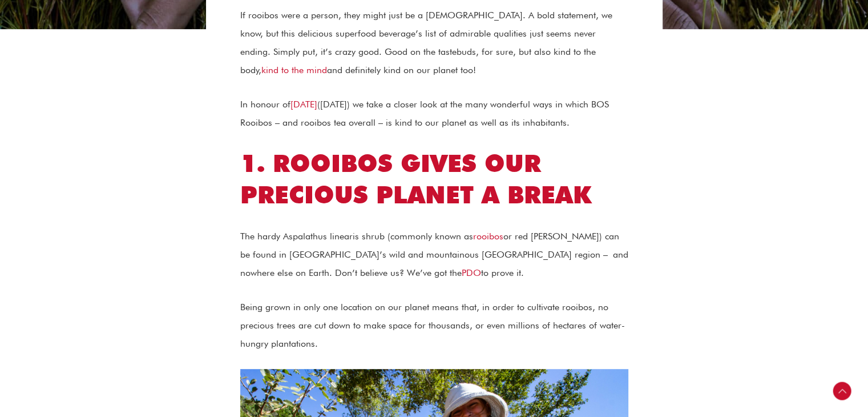 Image resolution: width=868 pixels, height=417 pixels. What do you see at coordinates (434, 179) in the screenshot?
I see `h2: 1. Rooibos gives our precious planet a break` at bounding box center [434, 179].